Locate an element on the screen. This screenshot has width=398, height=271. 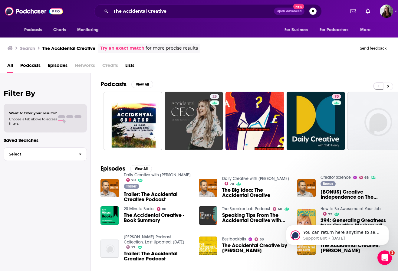
a: Creator Science is located at coordinates (335, 177).